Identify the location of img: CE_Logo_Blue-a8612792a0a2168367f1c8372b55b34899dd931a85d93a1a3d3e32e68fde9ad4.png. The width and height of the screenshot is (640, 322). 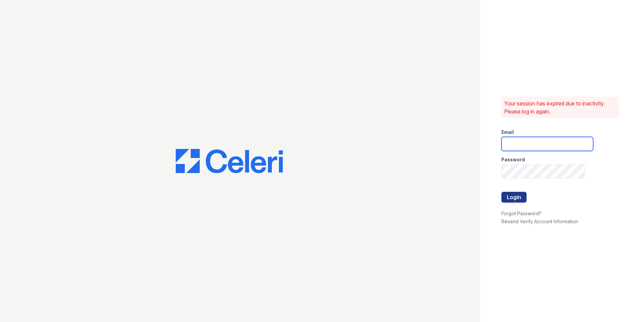
(229, 161).